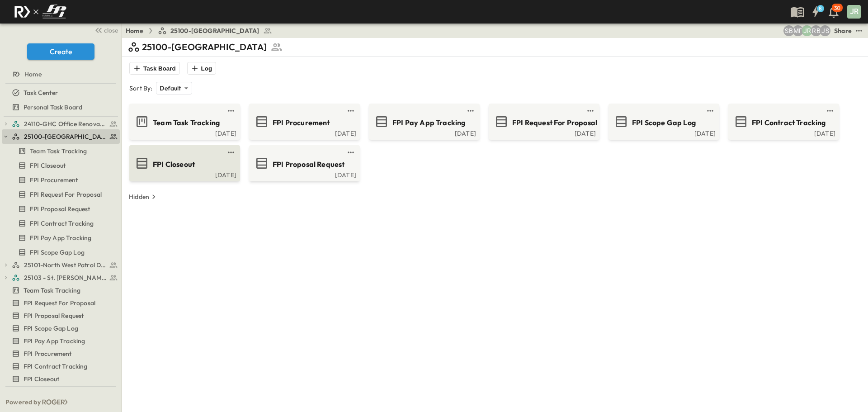 The image size is (868, 412). I want to click on span: Home, so click(33, 74).